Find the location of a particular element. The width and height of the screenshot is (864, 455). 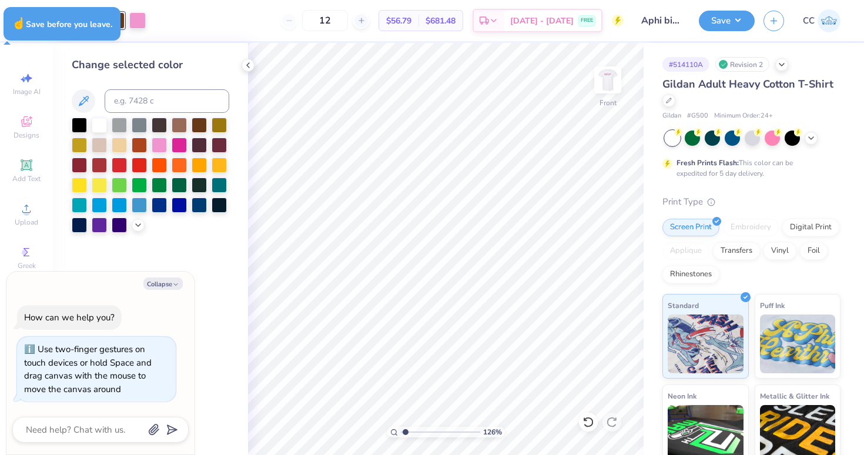

img: Puff Ink is located at coordinates (798, 344).